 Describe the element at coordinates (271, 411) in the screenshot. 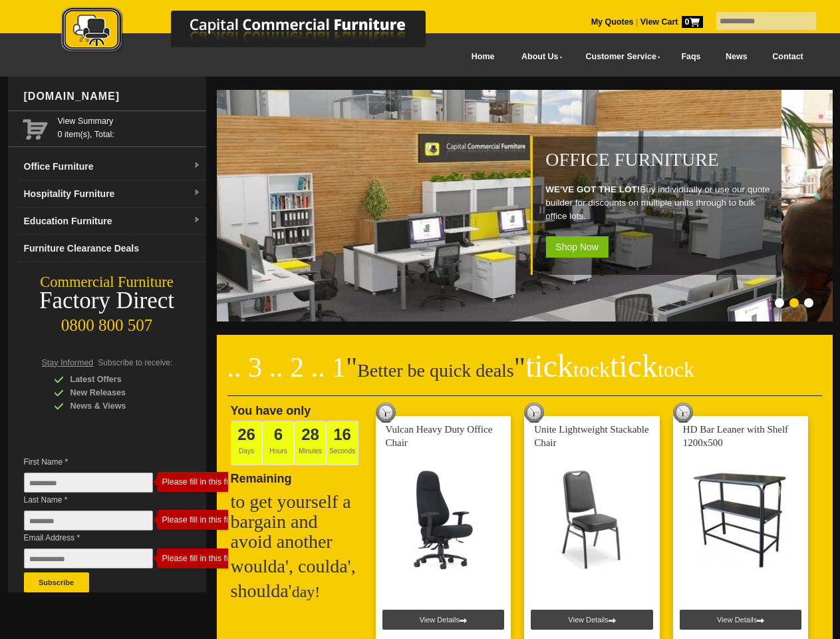

I see `span: You have only` at that location.